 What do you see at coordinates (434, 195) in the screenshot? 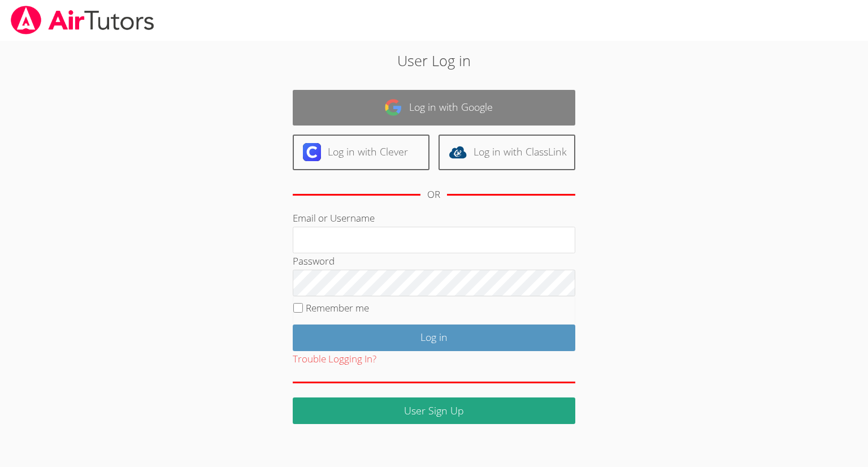
I see `div: OR` at bounding box center [434, 195].